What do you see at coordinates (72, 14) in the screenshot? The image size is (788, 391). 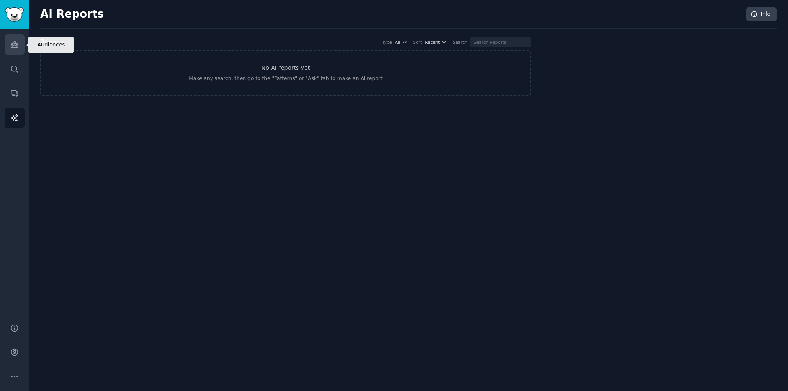 I see `h2: AI Reports` at bounding box center [72, 14].